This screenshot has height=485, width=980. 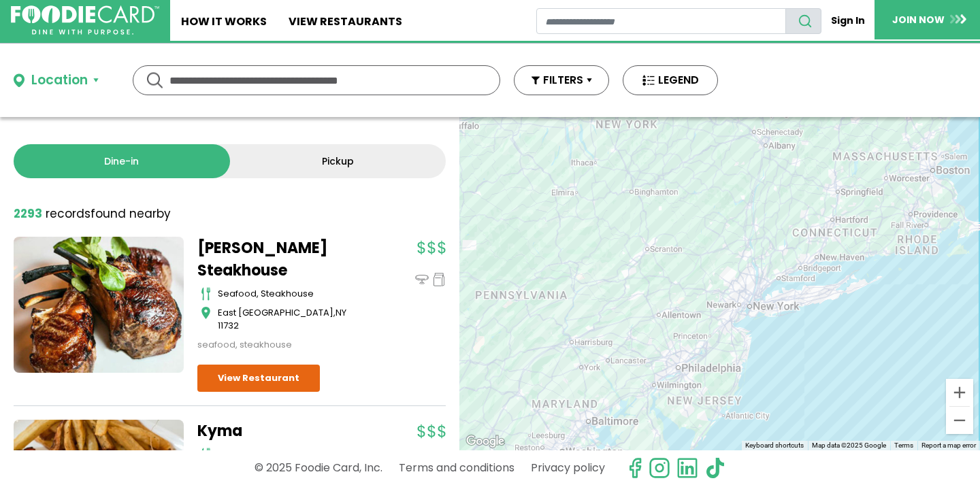 What do you see at coordinates (567, 468) in the screenshot?
I see `a: Privacy policy` at bounding box center [567, 468].